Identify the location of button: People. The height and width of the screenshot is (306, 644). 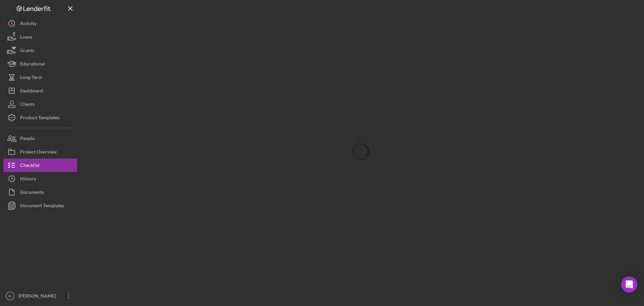
(40, 138).